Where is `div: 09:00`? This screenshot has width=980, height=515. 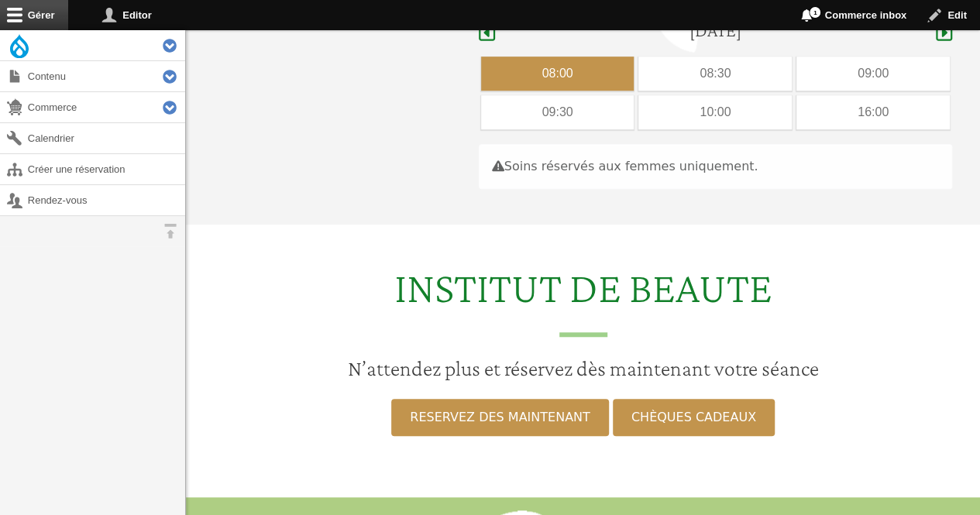 div: 09:00 is located at coordinates (873, 74).